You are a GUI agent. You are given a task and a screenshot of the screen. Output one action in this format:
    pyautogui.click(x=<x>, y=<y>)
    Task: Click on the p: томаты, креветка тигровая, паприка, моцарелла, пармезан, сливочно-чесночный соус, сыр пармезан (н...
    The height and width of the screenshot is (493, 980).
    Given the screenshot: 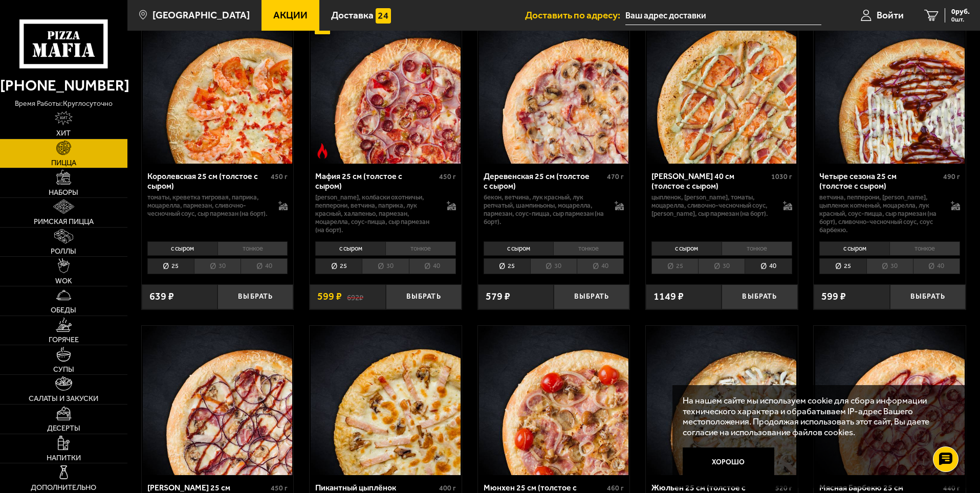 What is the action you would take?
    pyautogui.click(x=208, y=206)
    